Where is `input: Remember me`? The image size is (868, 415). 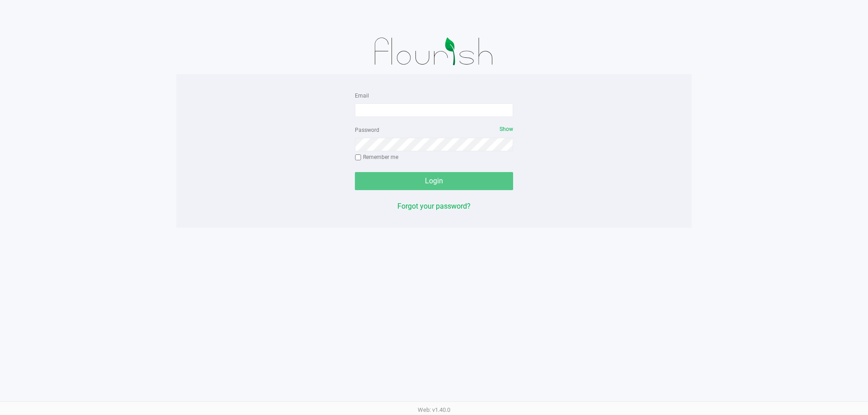
input: Remember me is located at coordinates (358, 157).